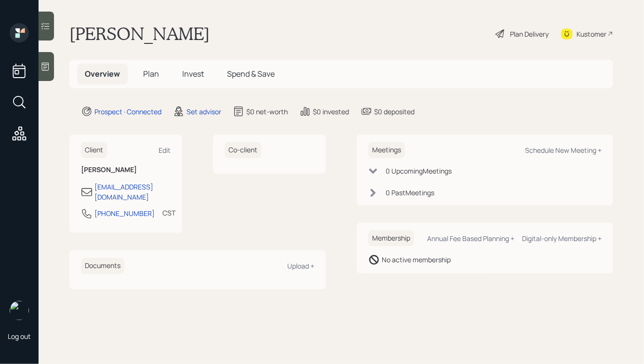 Image resolution: width=644 pixels, height=364 pixels. What do you see at coordinates (204, 111) in the screenshot?
I see `div: Set advisor` at bounding box center [204, 111].